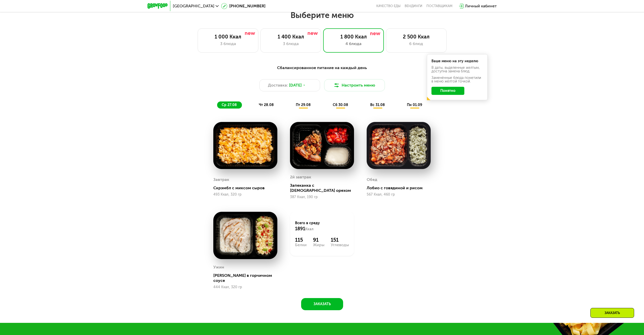 Image resolution: width=644 pixels, height=335 pixels. Describe the element at coordinates (319, 240) in the screenshot. I see `div: 91` at that location.